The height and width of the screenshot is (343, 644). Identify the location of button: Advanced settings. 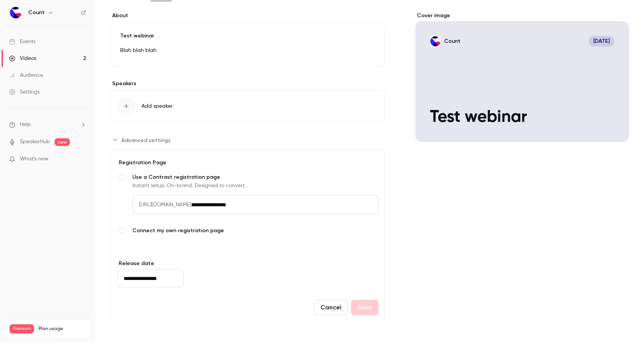
(142, 140).